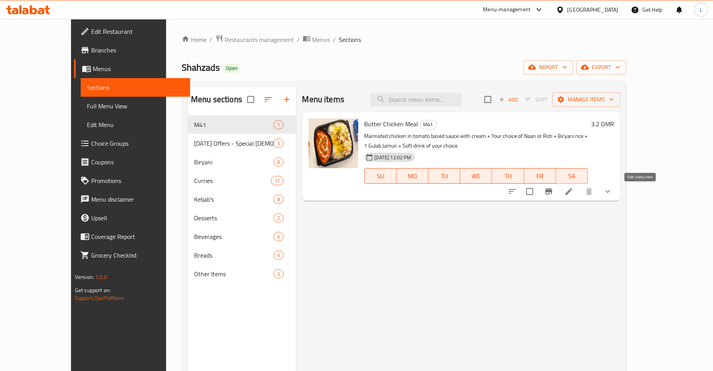 The image size is (713, 371). Describe the element at coordinates (137, 162) in the screenshot. I see `span: Coupons` at that location.